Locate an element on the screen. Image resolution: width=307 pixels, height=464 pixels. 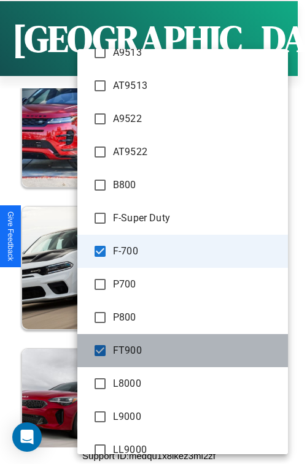
span: AT9522 is located at coordinates (195, 152).